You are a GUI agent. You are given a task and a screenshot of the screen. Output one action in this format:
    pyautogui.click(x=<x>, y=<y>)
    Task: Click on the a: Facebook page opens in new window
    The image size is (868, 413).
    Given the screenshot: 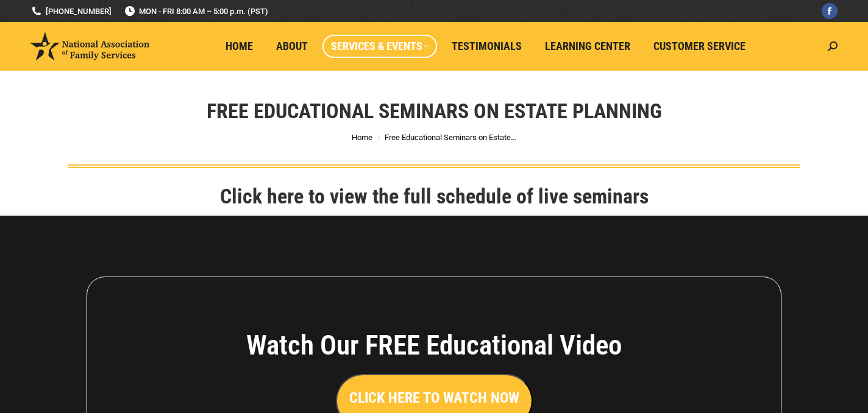 What is the action you would take?
    pyautogui.click(x=830, y=11)
    